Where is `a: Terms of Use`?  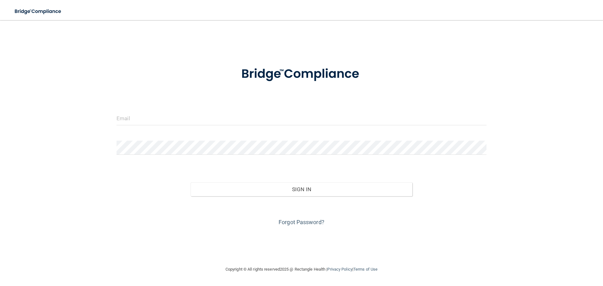
a: Terms of Use is located at coordinates (365, 269).